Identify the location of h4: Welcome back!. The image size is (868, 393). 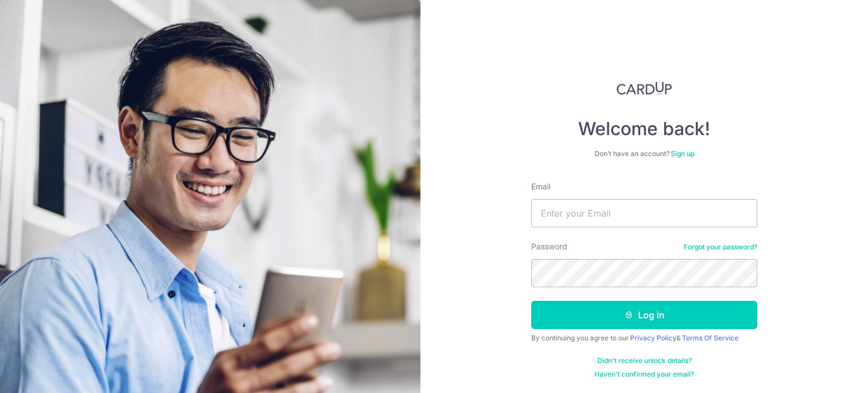
(645, 129).